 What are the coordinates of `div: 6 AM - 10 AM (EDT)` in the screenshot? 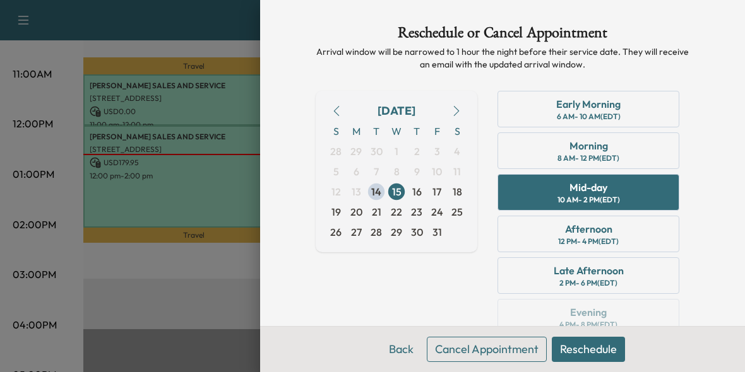 It's located at (588, 117).